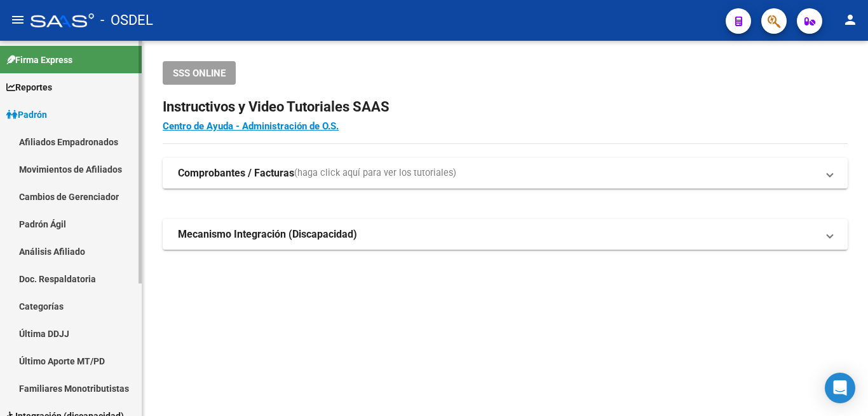 The width and height of the screenshot is (868, 416). I want to click on span: (haga click aquí para ver los tutoriales), so click(375, 174).